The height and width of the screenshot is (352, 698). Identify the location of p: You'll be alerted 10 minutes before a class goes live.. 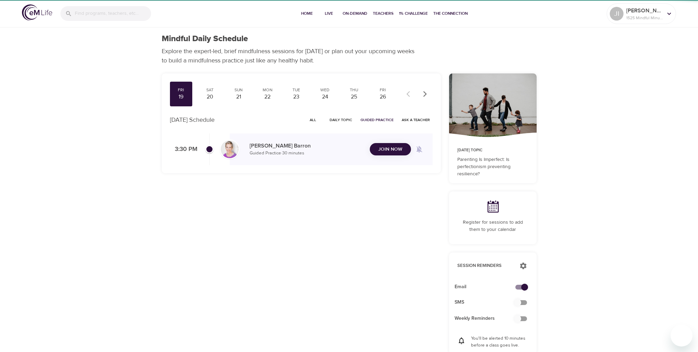
(500, 342).